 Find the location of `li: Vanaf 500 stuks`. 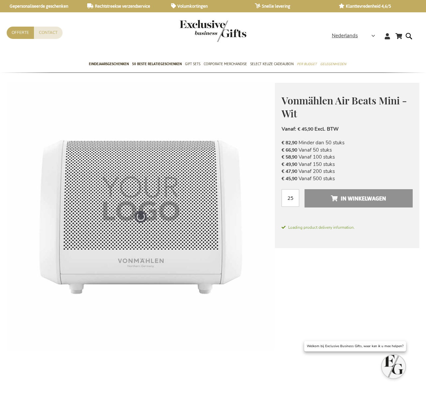

li: Vanaf 500 stuks is located at coordinates (347, 179).